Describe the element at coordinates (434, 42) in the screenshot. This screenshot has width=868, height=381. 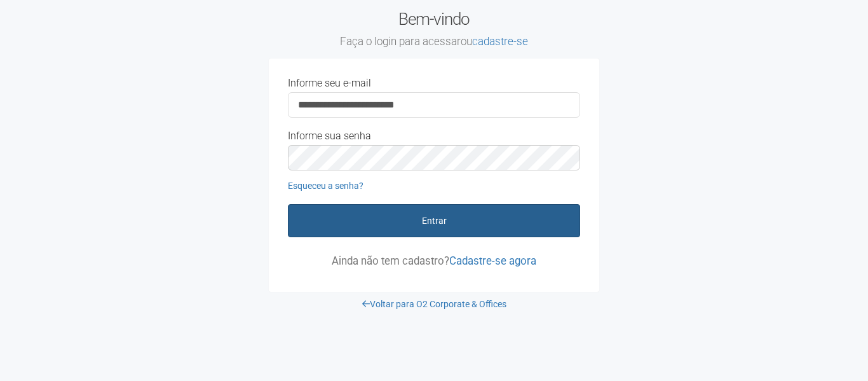
I see `small: Faça o login para acessar` at that location.